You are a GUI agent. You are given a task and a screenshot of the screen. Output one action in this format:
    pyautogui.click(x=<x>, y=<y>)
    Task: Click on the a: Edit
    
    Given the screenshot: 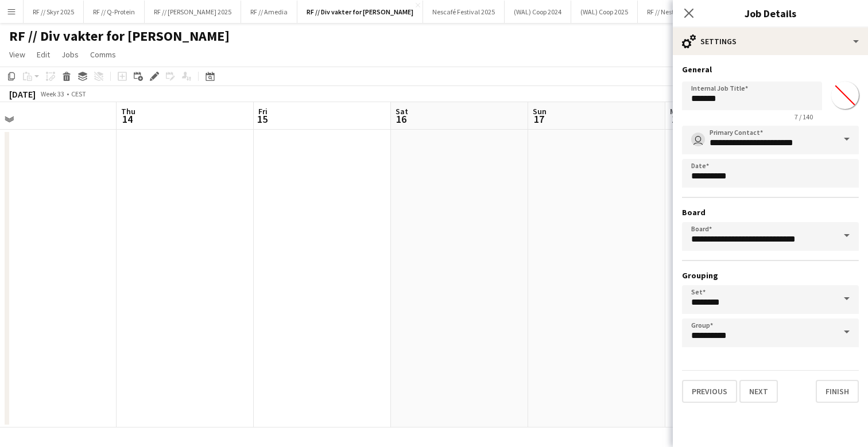 What is the action you would take?
    pyautogui.click(x=43, y=55)
    